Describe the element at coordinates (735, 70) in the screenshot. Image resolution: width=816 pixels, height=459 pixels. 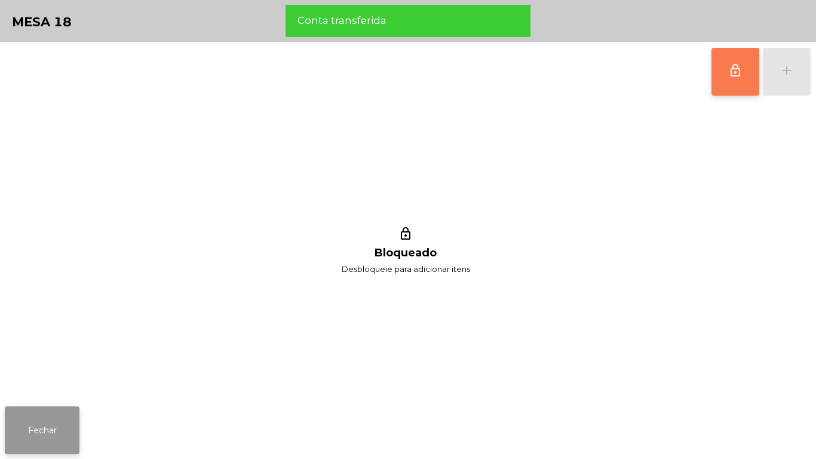
I see `span: lock_outline` at that location.